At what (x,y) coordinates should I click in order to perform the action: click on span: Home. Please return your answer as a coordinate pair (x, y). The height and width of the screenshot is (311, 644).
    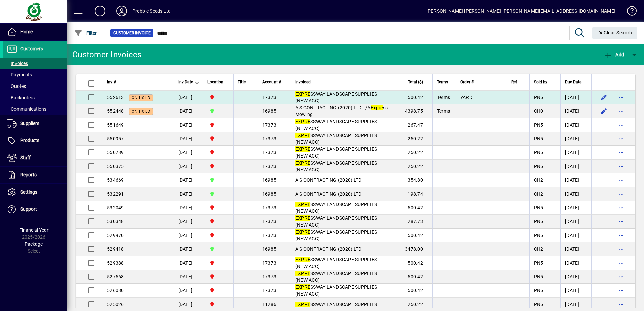
    Looking at the image, I should click on (26, 32).